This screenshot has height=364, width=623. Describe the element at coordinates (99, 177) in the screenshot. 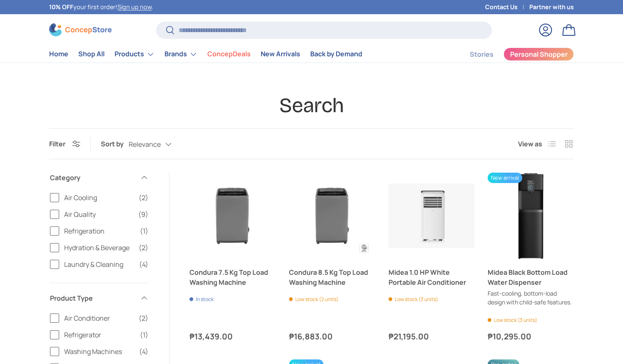

I see `summary: Category` at that location.